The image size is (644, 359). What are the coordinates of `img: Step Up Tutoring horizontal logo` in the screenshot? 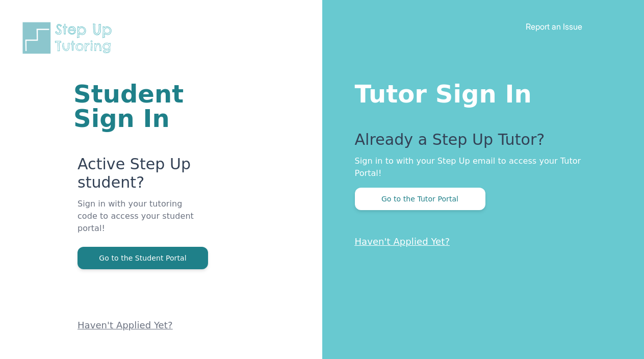 It's located at (70, 38).